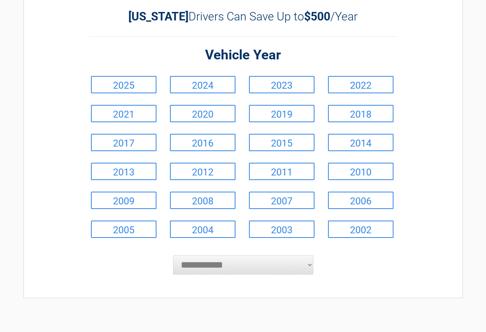 Image resolution: width=486 pixels, height=332 pixels. What do you see at coordinates (203, 229) in the screenshot?
I see `a: 2004` at bounding box center [203, 229].